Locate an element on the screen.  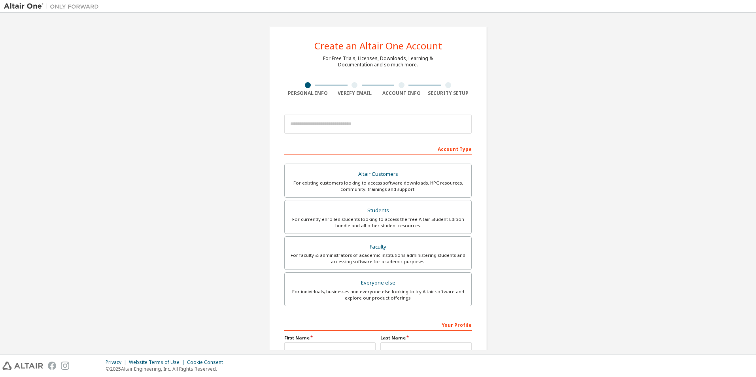
div: Everyone else is located at coordinates (378, 283).